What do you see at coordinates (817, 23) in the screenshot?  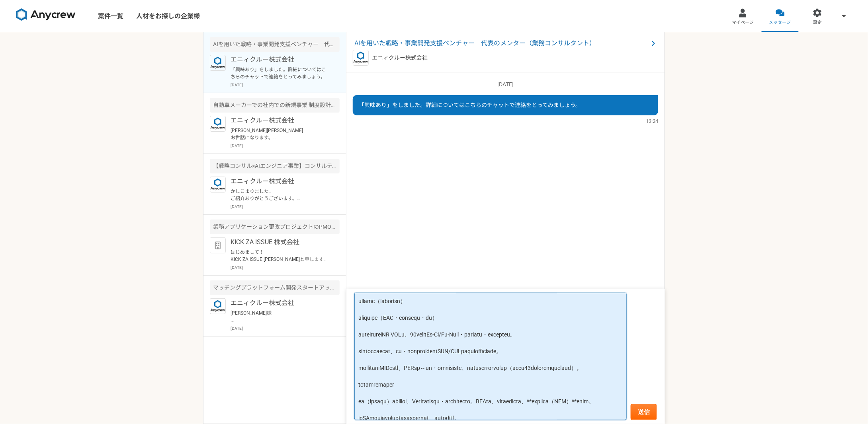 I see `span: 設定` at bounding box center [817, 23].